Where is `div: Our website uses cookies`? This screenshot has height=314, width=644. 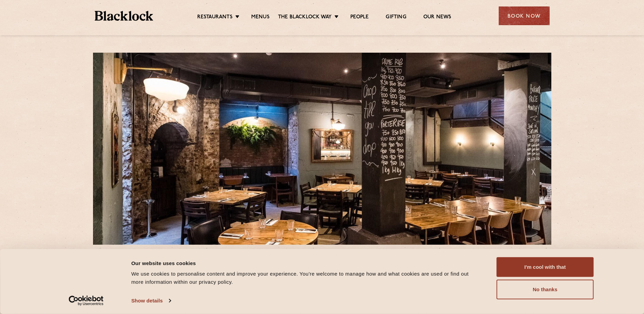 div: Our website uses cookies is located at coordinates (306, 263).